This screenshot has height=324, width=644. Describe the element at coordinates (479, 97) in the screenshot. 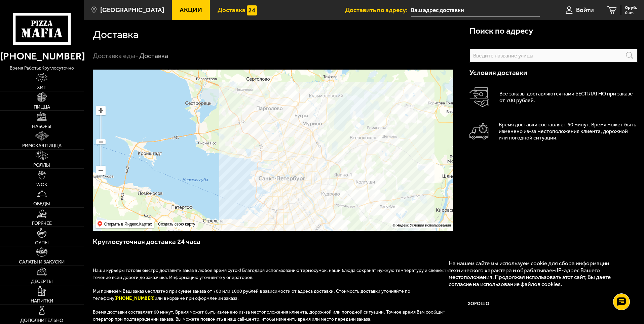

I see `img: Оплата доставки` at that location.